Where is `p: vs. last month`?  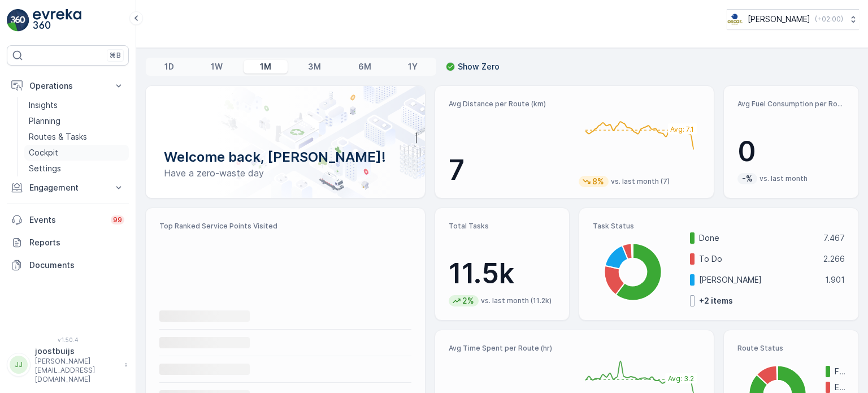 p: vs. last month is located at coordinates (784, 179).